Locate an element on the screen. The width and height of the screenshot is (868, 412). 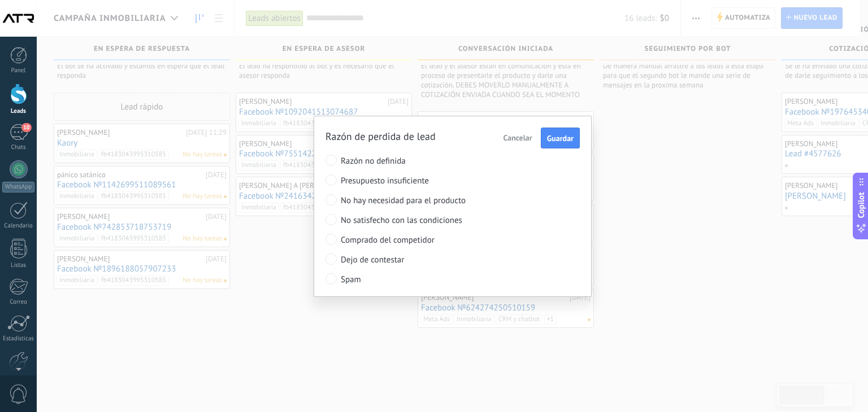
span: Spam is located at coordinates (432, 279).